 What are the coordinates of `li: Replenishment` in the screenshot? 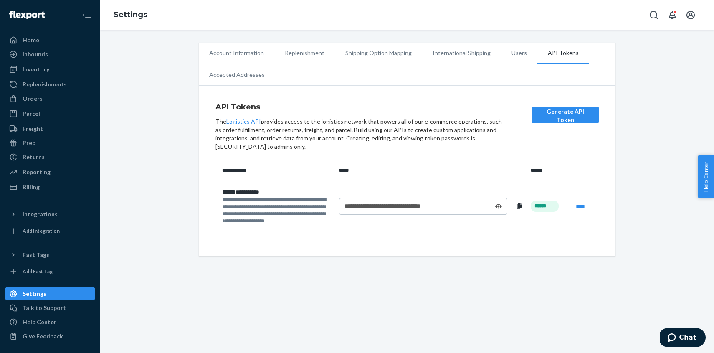 It's located at (305, 53).